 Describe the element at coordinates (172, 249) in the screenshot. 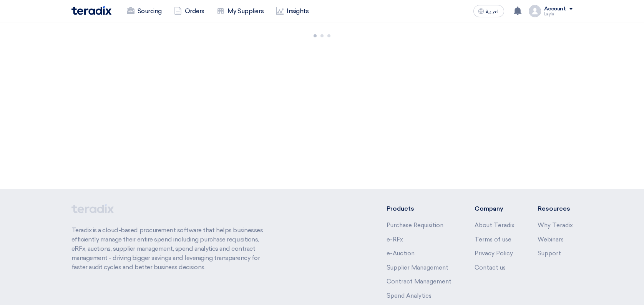

I see `p: Teradix is a cloud-based procurement software that helps businesses efficiently manage their enti...` at that location.